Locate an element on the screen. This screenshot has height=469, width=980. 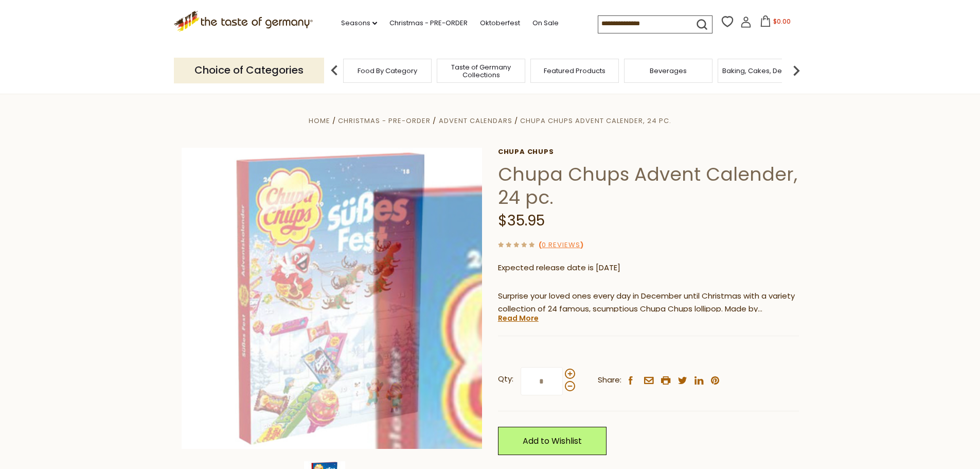
a: Baking, Cakes, Desserts is located at coordinates (762, 71).